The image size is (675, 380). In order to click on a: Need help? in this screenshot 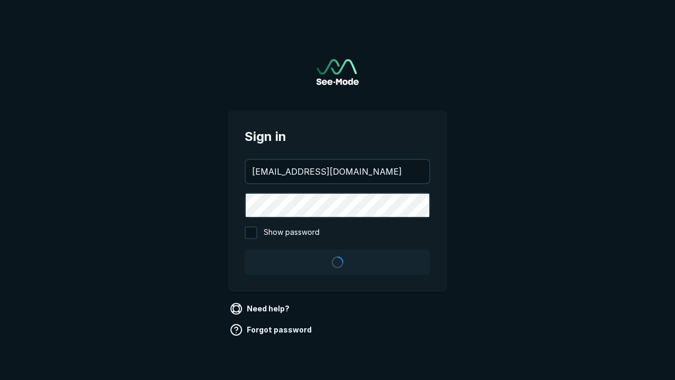, I will do `click(261, 309)`.